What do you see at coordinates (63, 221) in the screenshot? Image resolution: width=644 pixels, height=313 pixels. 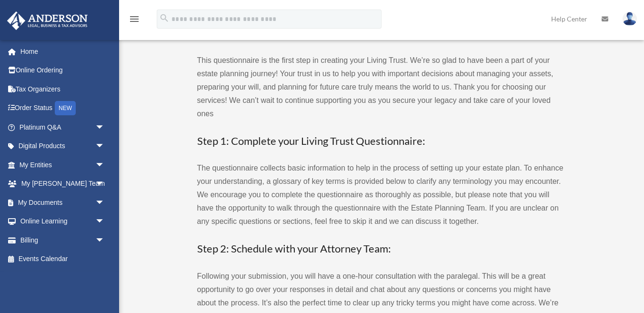 I see `a: Online Learningarrow_drop_down` at bounding box center [63, 221].